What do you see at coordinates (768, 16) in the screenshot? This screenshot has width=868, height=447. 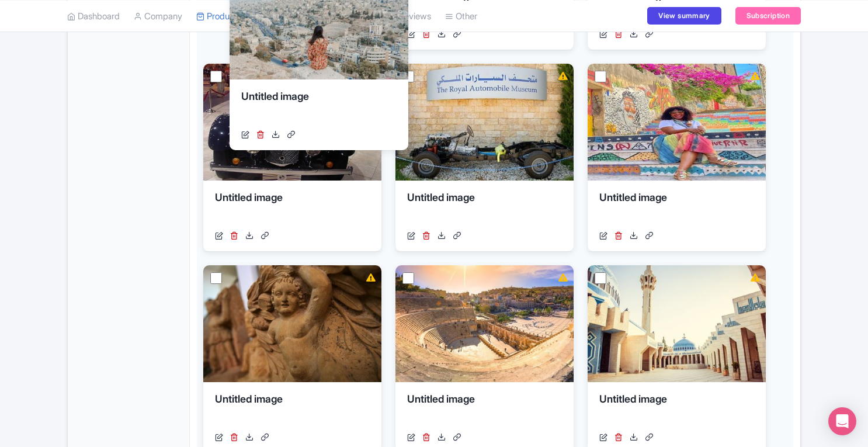 I see `a: Subscription` at bounding box center [768, 16].